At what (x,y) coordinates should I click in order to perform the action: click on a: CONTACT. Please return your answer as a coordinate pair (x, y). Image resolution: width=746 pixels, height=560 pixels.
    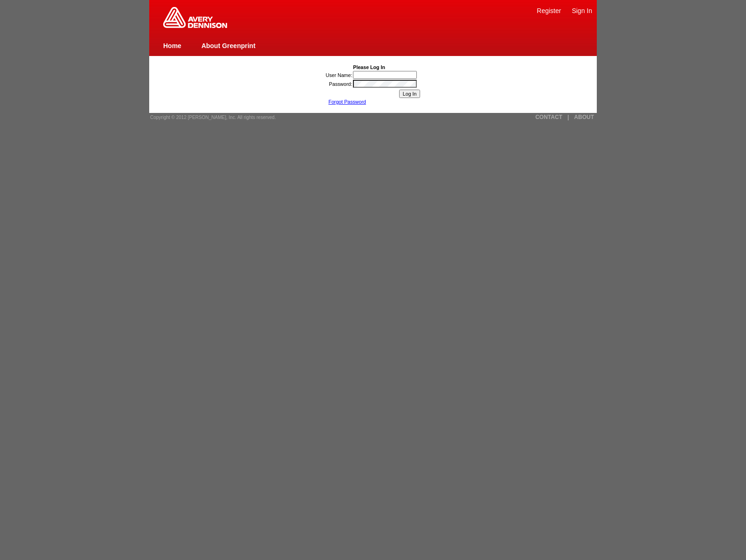
    Looking at the image, I should click on (549, 117).